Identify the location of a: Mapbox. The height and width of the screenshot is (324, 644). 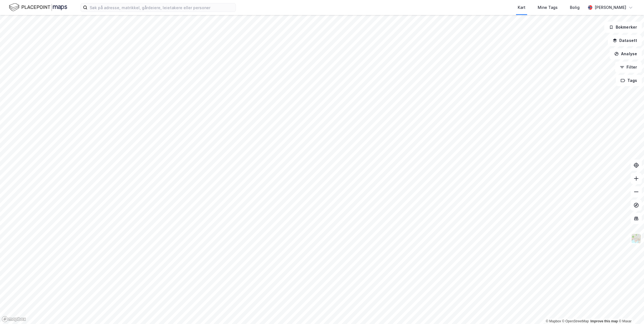
(553, 321).